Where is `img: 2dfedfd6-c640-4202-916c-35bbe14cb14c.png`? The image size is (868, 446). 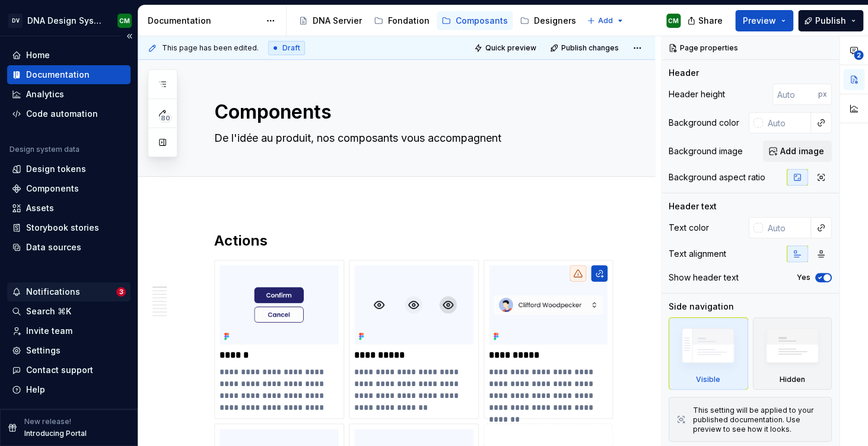 img: 2dfedfd6-c640-4202-916c-35bbe14cb14c.png is located at coordinates (548, 305).